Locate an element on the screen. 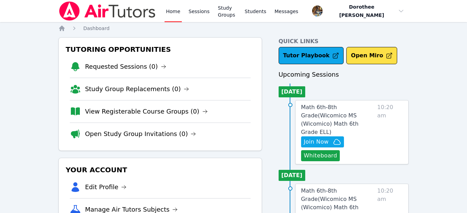  span: Join Now is located at coordinates (316, 142).